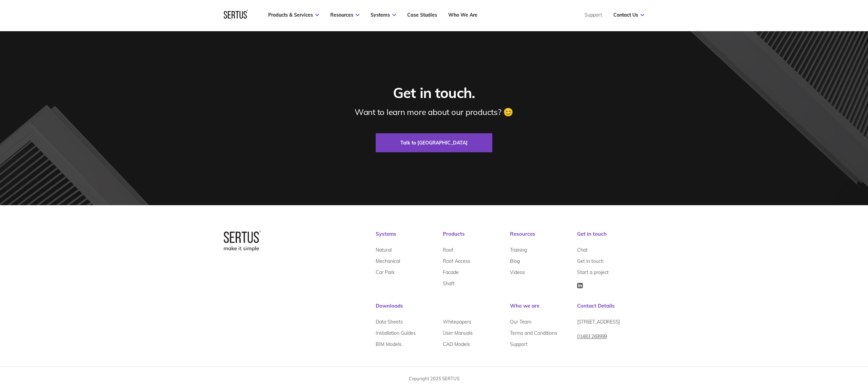  Describe the element at coordinates (385, 272) in the screenshot. I see `a: Car Park` at that location.